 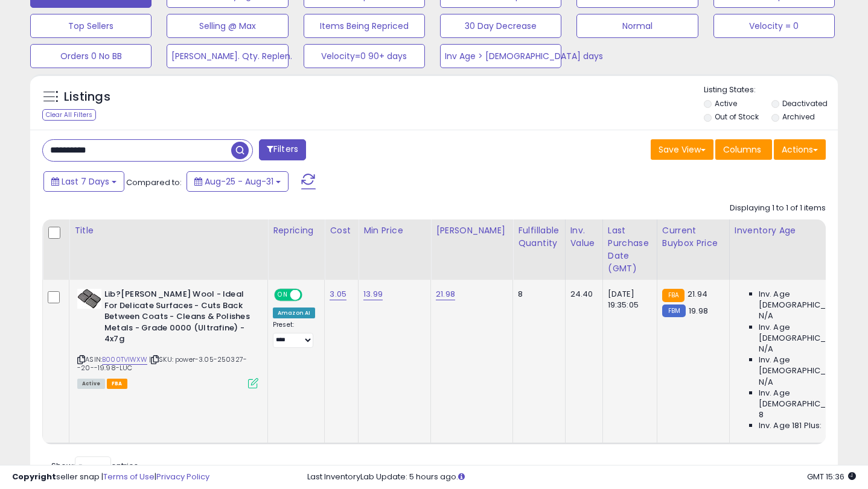 What do you see at coordinates (539, 237) in the screenshot?
I see `div: Fulfillable Quantity` at bounding box center [539, 237].